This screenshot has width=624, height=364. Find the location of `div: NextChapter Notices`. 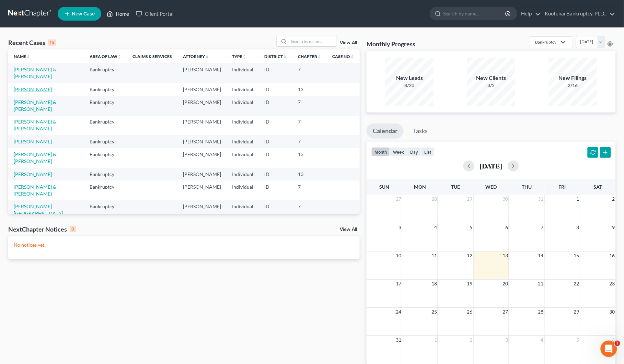

div: NextChapter Notices is located at coordinates (42, 229).